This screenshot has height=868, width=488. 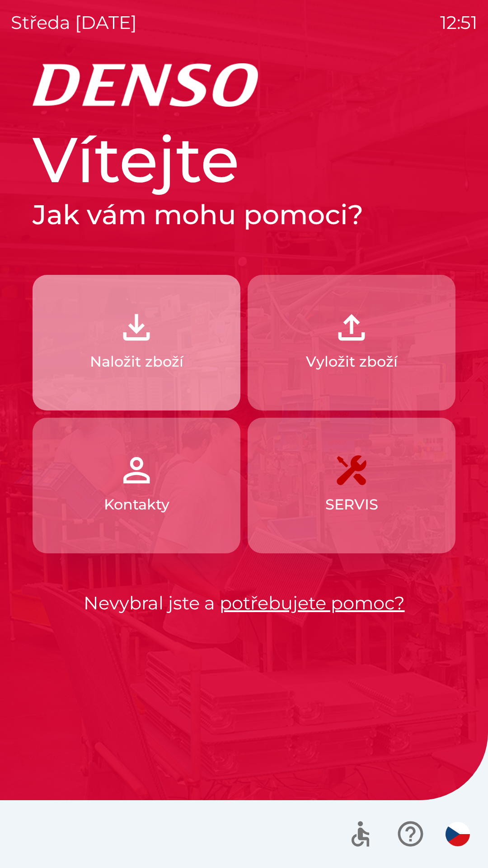 What do you see at coordinates (136, 327) in the screenshot?
I see `img: 918cc13a-b407-47b8-8082-7d4a57a89498.png` at bounding box center [136, 327].